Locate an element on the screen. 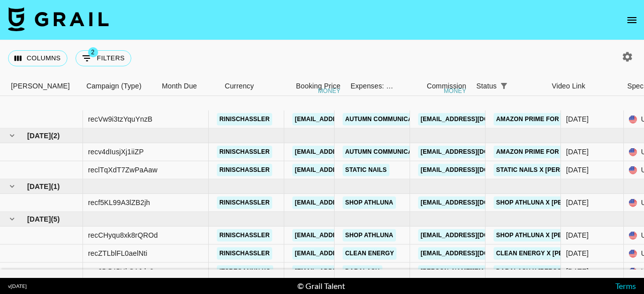 The width and height of the screenshot is (644, 294). div: May '25 is located at coordinates (577, 119).